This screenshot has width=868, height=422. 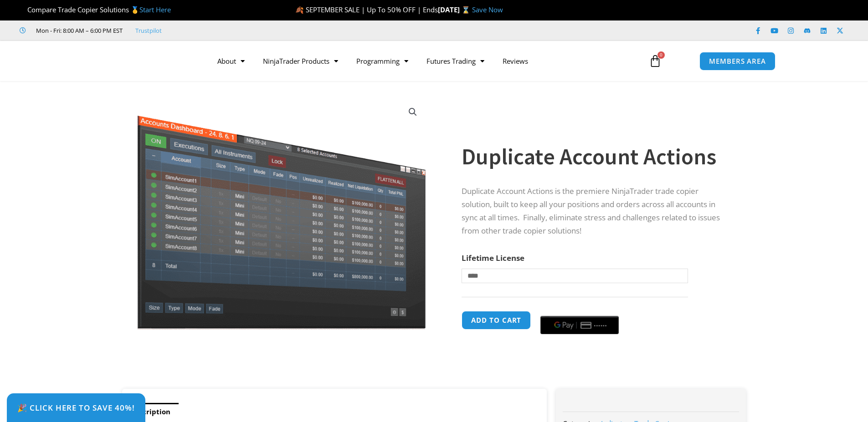 What do you see at coordinates (737, 61) in the screenshot?
I see `span: MEMBERS AREA` at bounding box center [737, 61].